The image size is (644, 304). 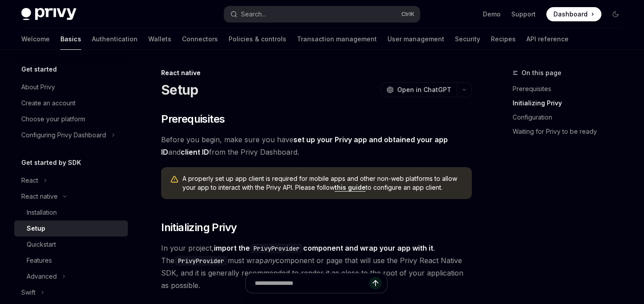 What do you see at coordinates (49, 14) in the screenshot?
I see `img: dark logo` at bounding box center [49, 14].